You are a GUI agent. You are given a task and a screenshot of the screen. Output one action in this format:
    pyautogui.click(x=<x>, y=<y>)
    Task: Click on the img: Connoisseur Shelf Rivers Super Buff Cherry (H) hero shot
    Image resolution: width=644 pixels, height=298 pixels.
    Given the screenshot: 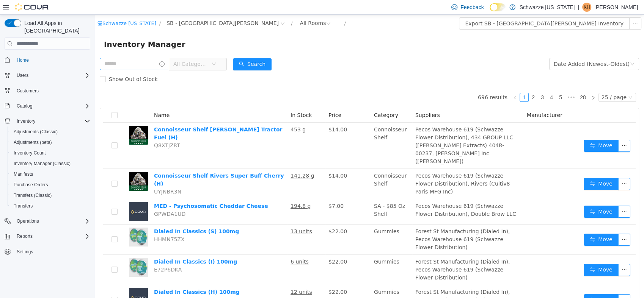 What is the action you would take?
    pyautogui.click(x=44, y=167)
    